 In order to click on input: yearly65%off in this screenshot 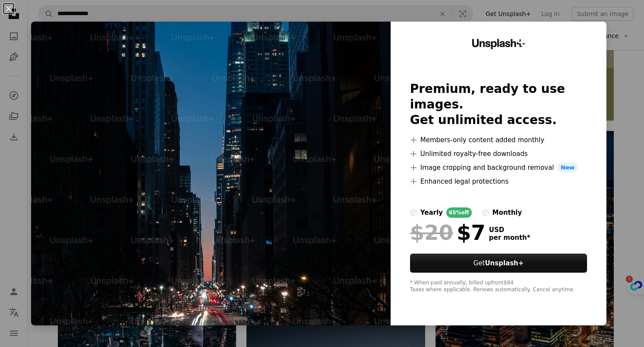, I will do `click(413, 212)`.